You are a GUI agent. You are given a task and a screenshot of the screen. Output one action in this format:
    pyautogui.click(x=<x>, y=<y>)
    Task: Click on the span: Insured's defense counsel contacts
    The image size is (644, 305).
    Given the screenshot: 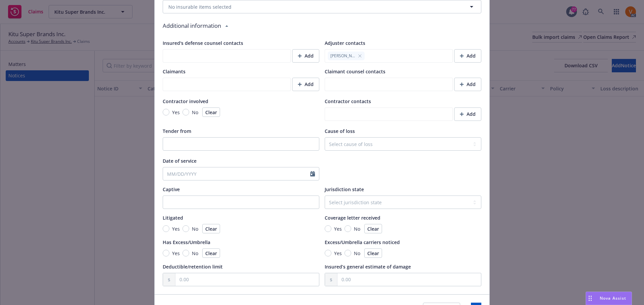 What is the action you would take?
    pyautogui.click(x=203, y=43)
    